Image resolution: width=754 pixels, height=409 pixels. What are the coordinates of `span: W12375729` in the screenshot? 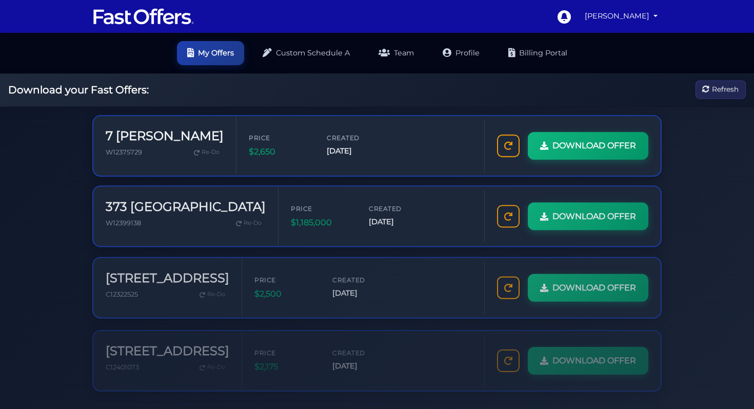 It's located at (124, 152).